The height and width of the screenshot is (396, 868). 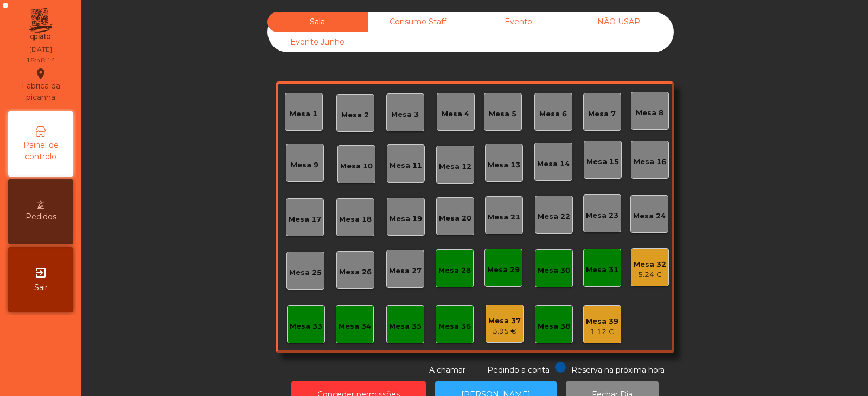 What do you see at coordinates (406, 166) in the screenshot?
I see `div: Mesa 11` at bounding box center [406, 166].